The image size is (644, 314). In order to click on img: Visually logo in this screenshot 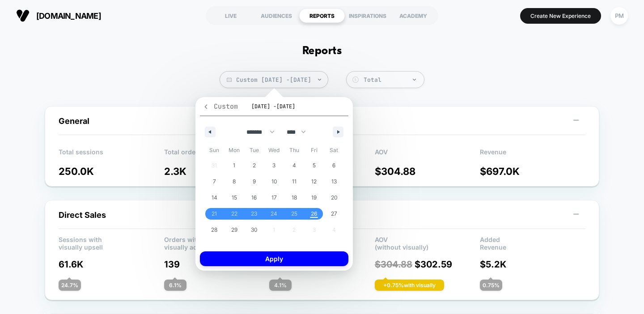, I will do `click(23, 16)`.